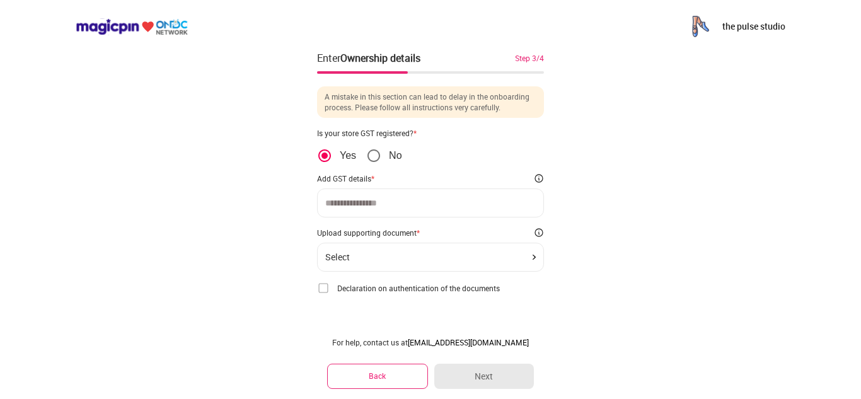 This screenshot has width=861, height=399. Describe the element at coordinates (359, 156) in the screenshot. I see `div: position` at that location.